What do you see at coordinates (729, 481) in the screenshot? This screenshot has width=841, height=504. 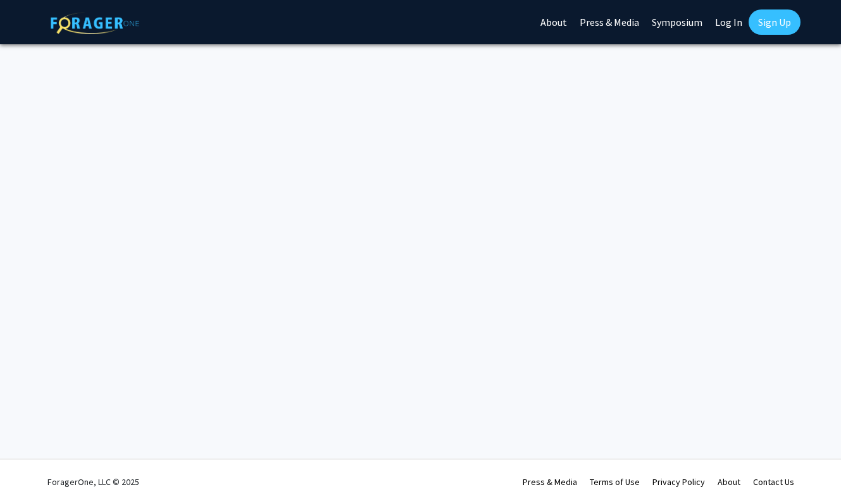 I see `a: About` at bounding box center [729, 481].